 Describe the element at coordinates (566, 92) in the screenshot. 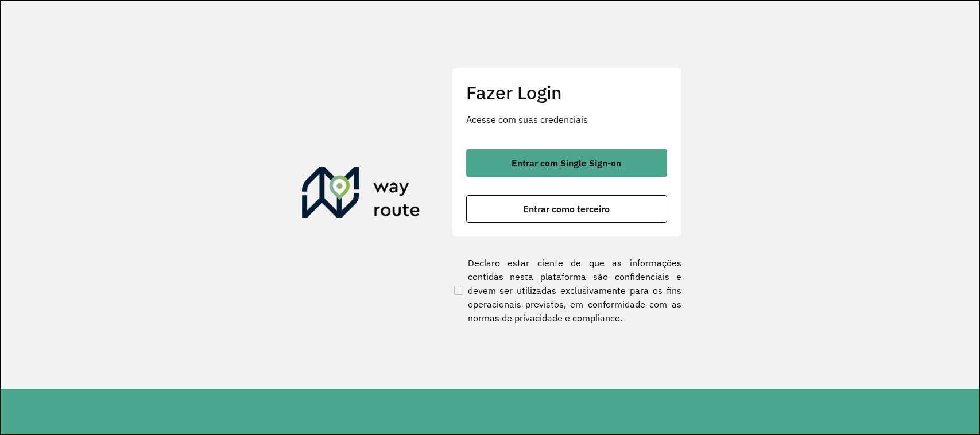

I see `h2: Fazer Login` at that location.